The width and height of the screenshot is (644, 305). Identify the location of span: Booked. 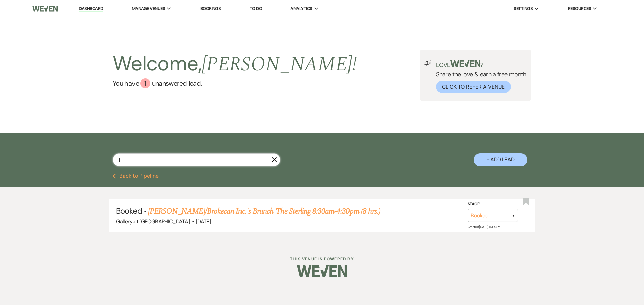
(129, 211).